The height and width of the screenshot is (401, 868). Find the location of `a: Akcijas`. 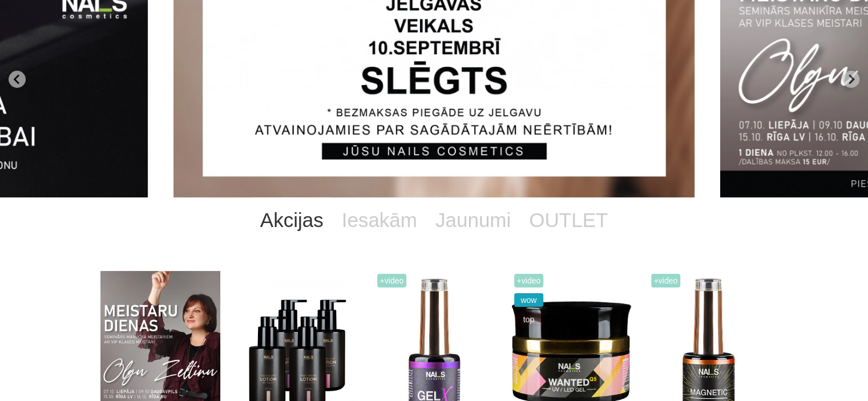

a: Akcijas is located at coordinates (292, 220).